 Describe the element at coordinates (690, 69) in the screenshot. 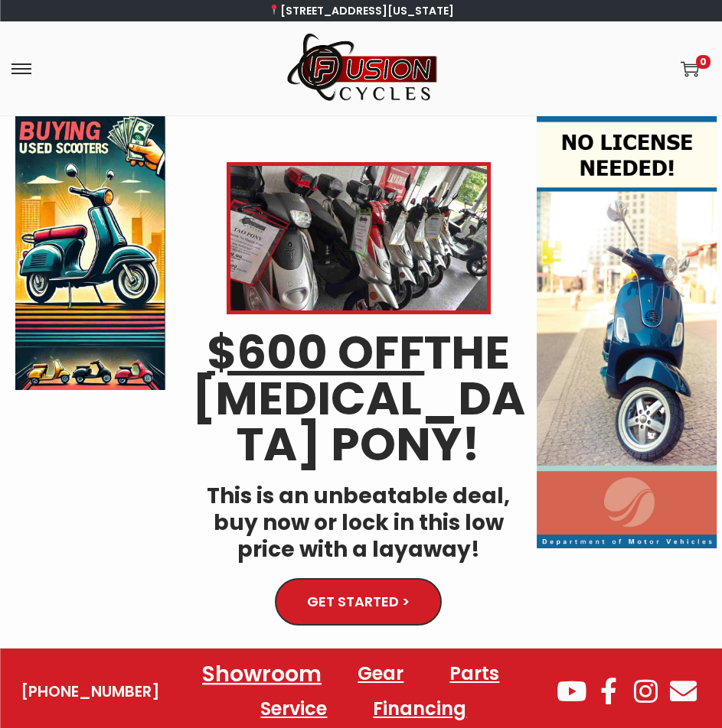

I see `a: 0` at that location.